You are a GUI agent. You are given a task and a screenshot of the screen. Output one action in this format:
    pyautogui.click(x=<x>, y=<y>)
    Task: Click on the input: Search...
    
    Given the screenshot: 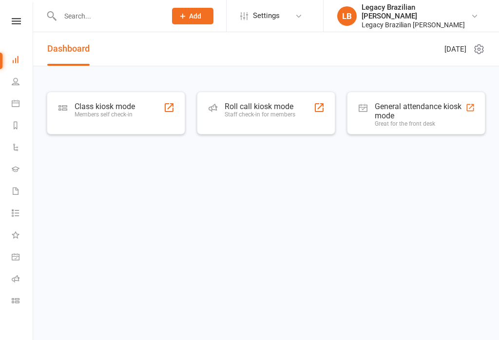 What is the action you would take?
    pyautogui.click(x=108, y=16)
    